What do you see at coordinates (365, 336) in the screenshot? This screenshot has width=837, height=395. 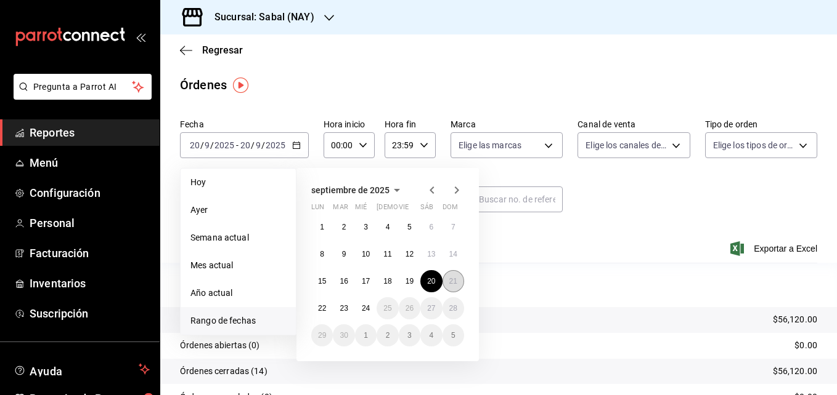 I see `button: 1 de octubre de 2025` at bounding box center [365, 336].